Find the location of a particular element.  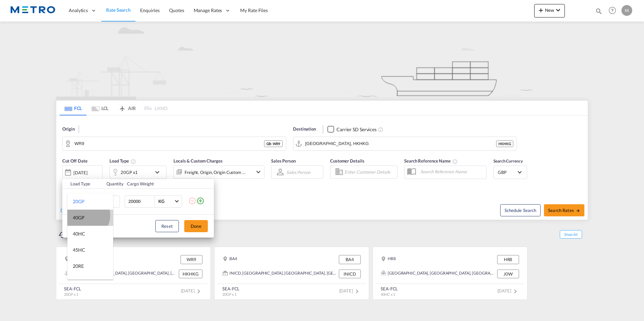

div: 40RE is located at coordinates (78, 282).